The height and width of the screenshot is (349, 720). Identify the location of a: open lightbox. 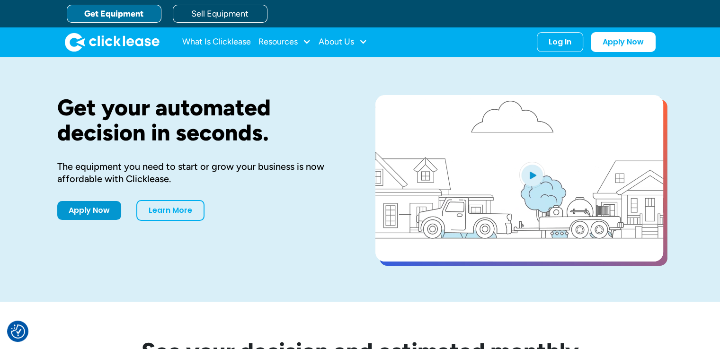
(520, 179).